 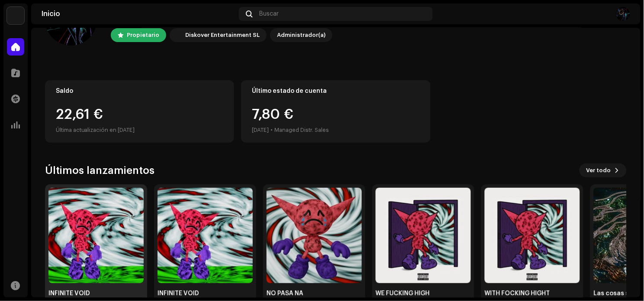 What do you see at coordinates (139, 91) in the screenshot?
I see `div: Saldo` at bounding box center [139, 91].